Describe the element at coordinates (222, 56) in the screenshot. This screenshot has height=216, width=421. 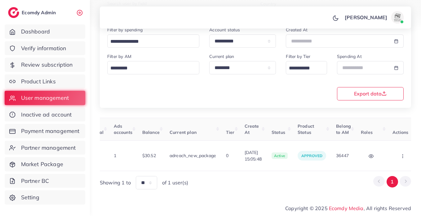
I see `label: Current plan` at that location.